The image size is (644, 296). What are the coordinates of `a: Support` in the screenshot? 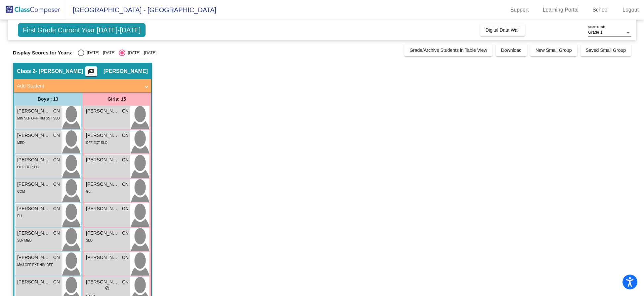 It's located at (519, 10).